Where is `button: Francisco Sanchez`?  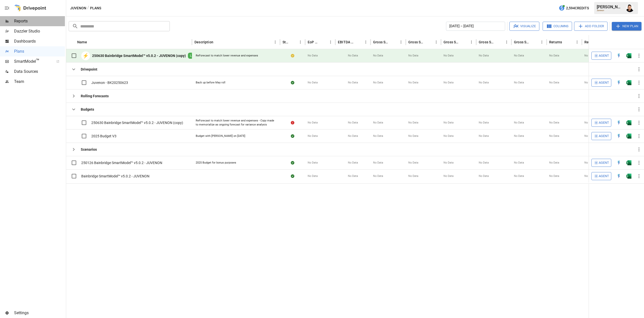 button: Francisco Sanchez is located at coordinates (630, 8).